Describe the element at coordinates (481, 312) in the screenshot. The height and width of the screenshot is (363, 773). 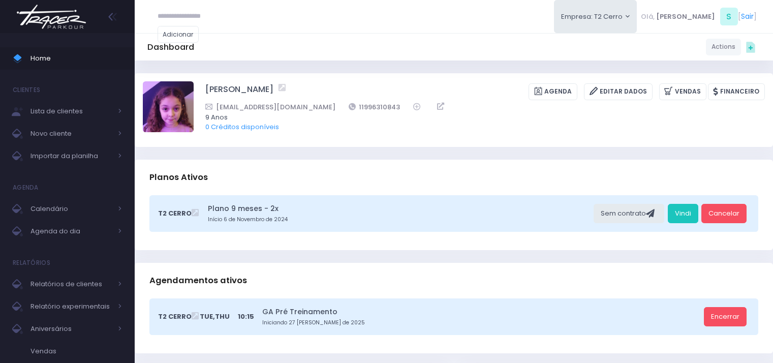
I see `a: GA Pré Treinamento` at that location.